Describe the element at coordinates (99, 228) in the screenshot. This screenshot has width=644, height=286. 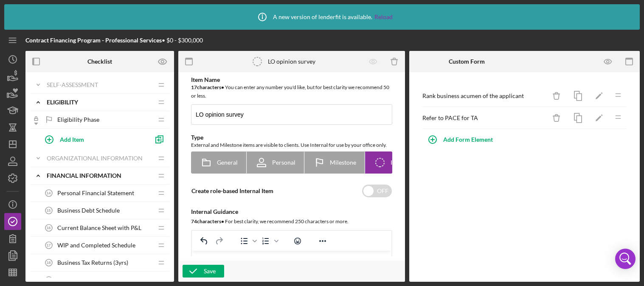
I see `span: Current Balance Sheet with P&L` at that location.